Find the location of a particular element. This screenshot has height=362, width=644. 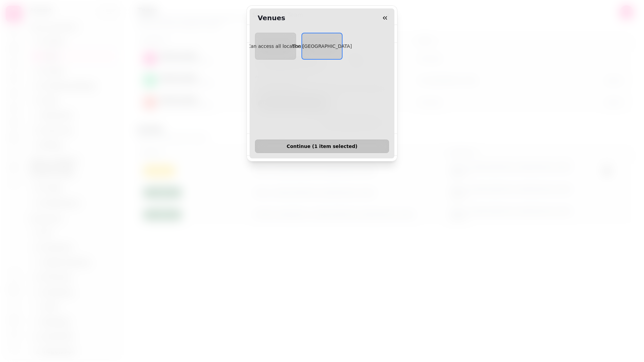

button: Continue (1 item selected) is located at coordinates (322, 146).